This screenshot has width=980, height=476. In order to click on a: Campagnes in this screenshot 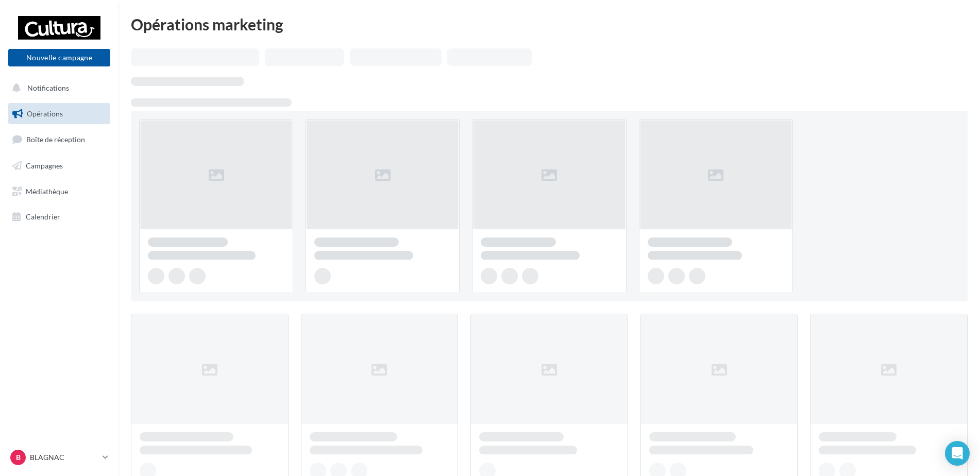, I will do `click(59, 166)`.